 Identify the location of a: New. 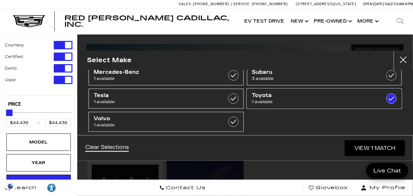
(299, 21).